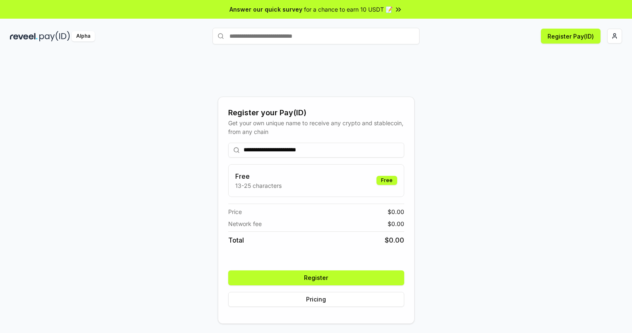 This screenshot has width=632, height=333. I want to click on span: for a chance to earn 10 USDT 📝, so click(349, 9).